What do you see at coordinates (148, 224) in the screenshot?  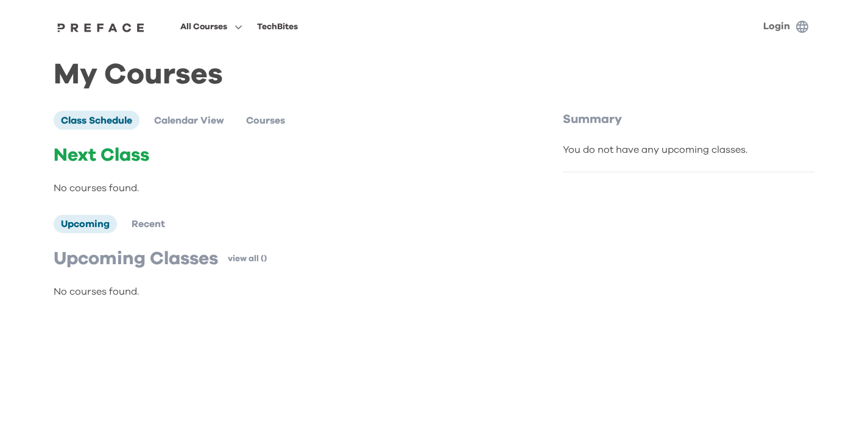 I see `span: Recent` at bounding box center [148, 224].